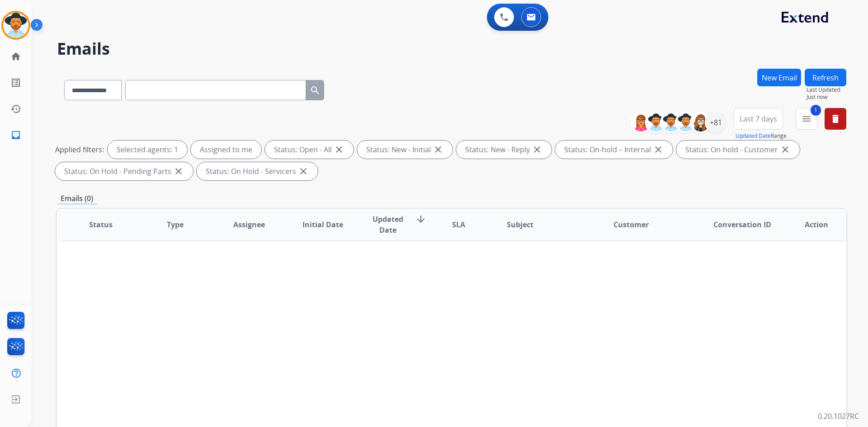  I want to click on span: Initial Date, so click(323, 224).